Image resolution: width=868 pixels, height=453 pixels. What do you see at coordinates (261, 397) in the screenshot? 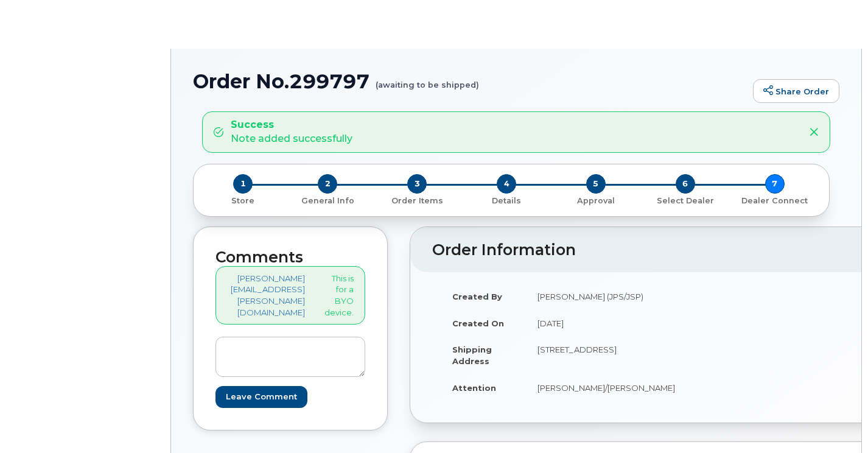
I see `input: Leave Comment` at bounding box center [261, 397].